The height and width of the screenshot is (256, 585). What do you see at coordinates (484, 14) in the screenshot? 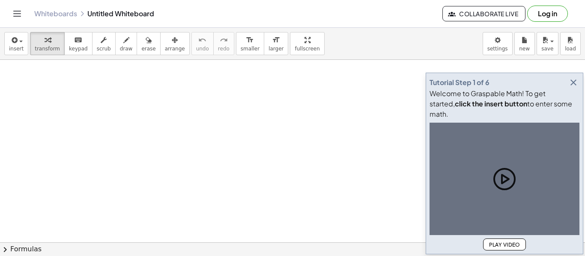
I see `span: Collaborate Live` at bounding box center [484, 14].